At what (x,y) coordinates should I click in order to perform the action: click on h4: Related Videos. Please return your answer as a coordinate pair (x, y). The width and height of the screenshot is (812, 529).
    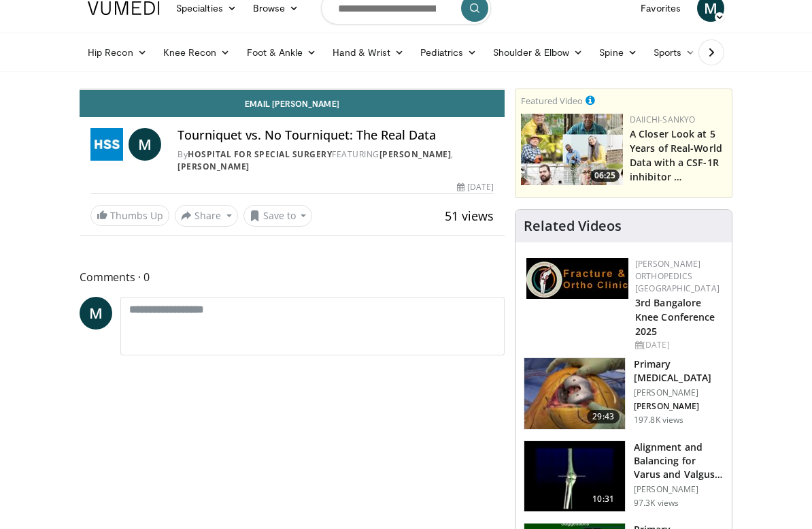
    Looking at the image, I should click on (573, 226).